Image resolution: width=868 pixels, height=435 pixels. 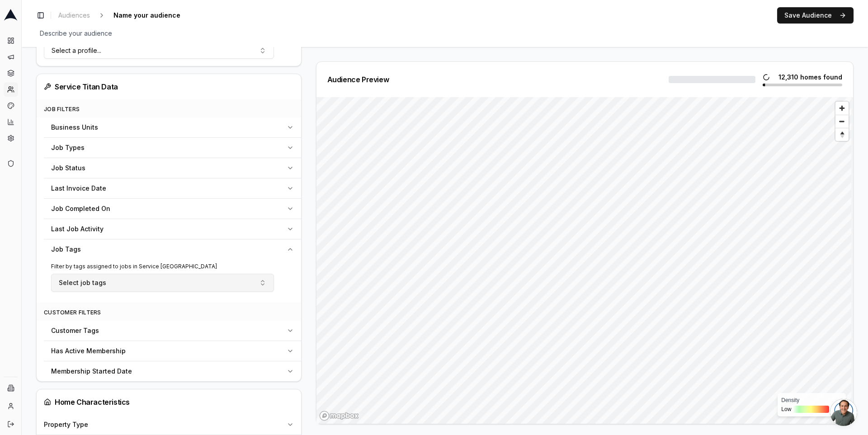 What do you see at coordinates (147, 15) in the screenshot?
I see `span: Name your audience` at bounding box center [147, 15].